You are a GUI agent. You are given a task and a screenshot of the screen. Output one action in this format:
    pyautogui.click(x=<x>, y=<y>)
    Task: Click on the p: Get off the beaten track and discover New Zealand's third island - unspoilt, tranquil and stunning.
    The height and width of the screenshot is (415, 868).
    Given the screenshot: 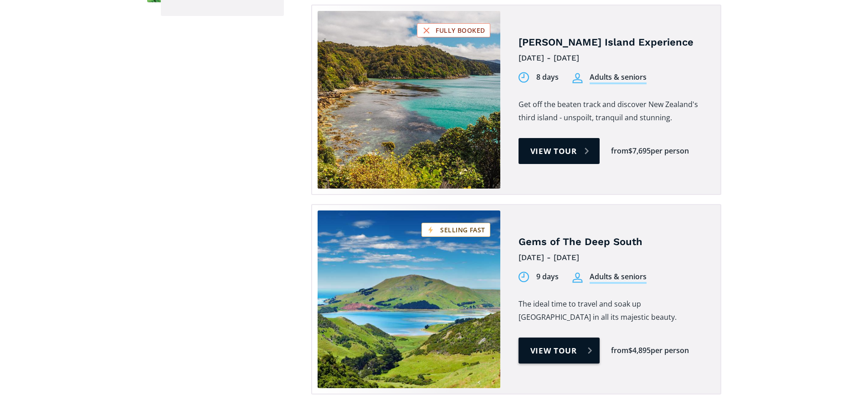 What is the action you would take?
    pyautogui.click(x=612, y=111)
    